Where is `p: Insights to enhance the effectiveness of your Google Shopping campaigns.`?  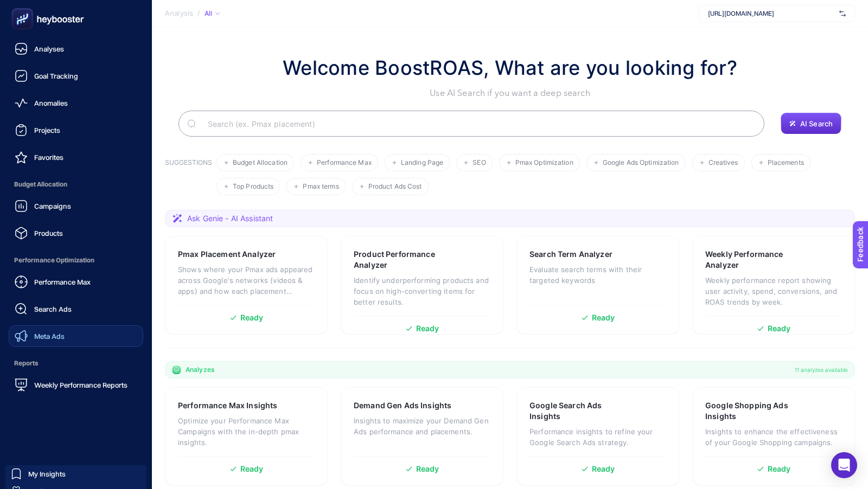
p: Insights to enhance the effectiveness of your Google Shopping campaigns. is located at coordinates (774, 437).